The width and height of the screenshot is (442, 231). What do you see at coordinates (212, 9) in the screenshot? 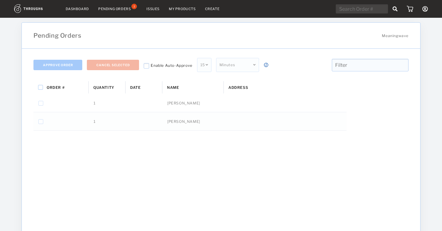
I see `a: Create` at bounding box center [212, 9].